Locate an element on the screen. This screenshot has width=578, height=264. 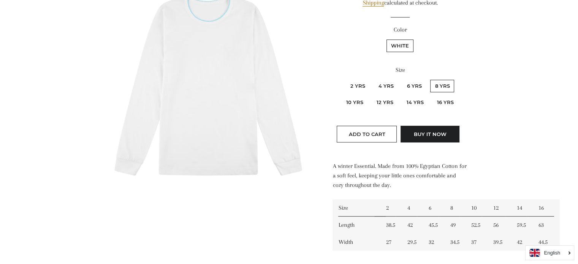
td: 56 is located at coordinates (499, 225).